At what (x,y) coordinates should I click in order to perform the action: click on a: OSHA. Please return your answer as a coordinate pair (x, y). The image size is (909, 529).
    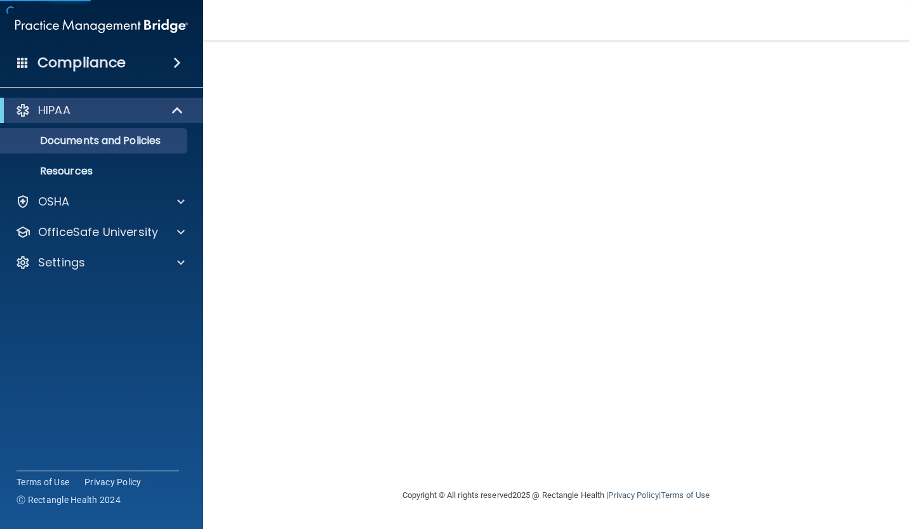
    Looking at the image, I should click on (100, 202).